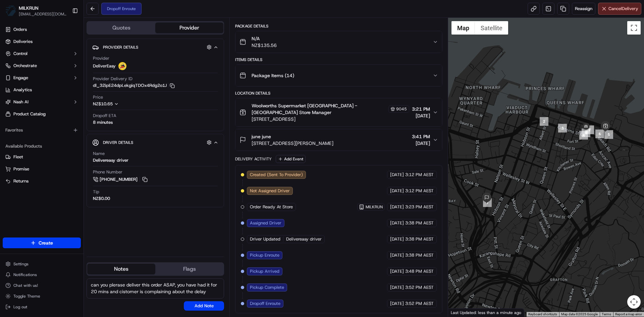 The height and width of the screenshot is (317, 644). Describe the element at coordinates (103, 122) in the screenshot. I see `div: 8 minutes` at that location.